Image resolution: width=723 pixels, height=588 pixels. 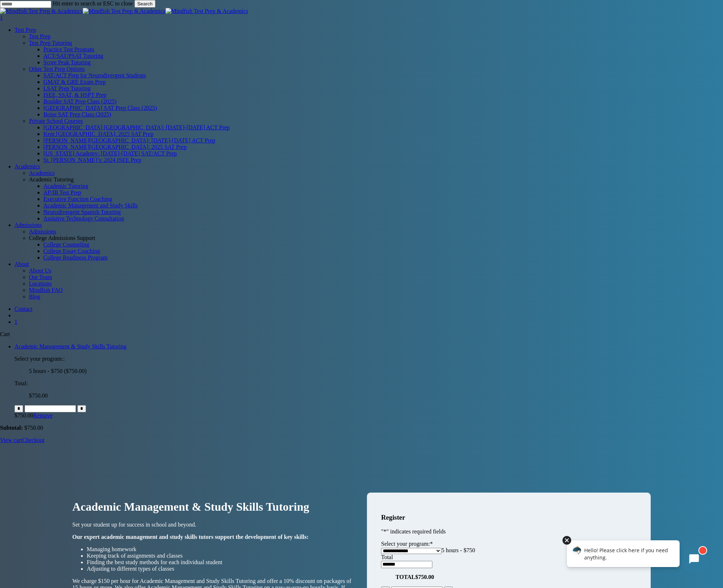 I want to click on a: Blog, so click(x=376, y=296).